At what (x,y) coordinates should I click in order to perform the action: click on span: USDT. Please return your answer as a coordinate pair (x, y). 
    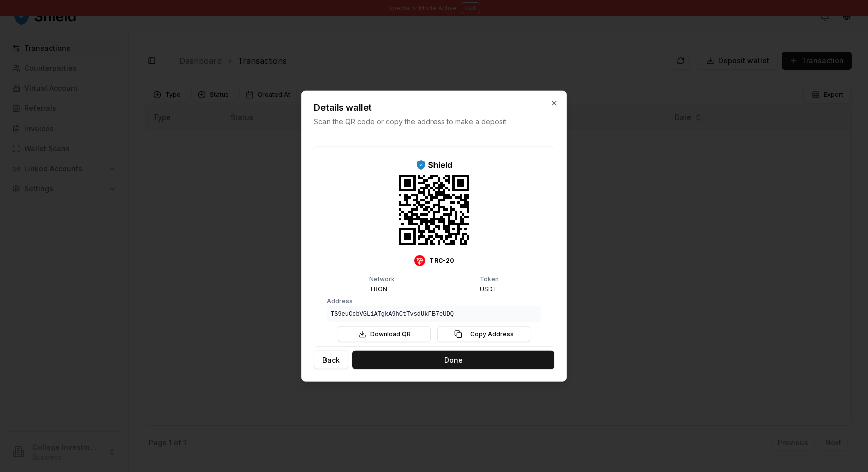
    Looking at the image, I should click on (489, 289).